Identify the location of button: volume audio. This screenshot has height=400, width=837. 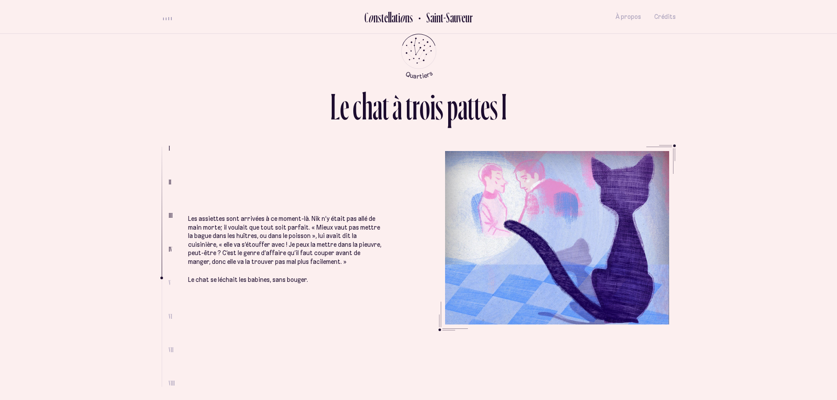
(167, 17).